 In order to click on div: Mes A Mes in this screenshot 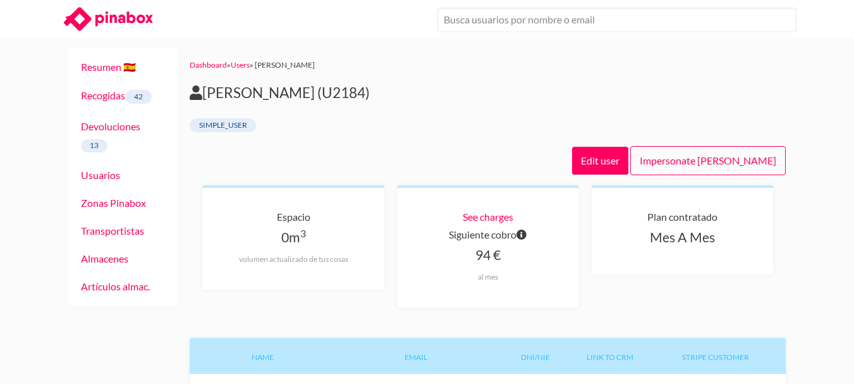, I will do `click(683, 237)`.